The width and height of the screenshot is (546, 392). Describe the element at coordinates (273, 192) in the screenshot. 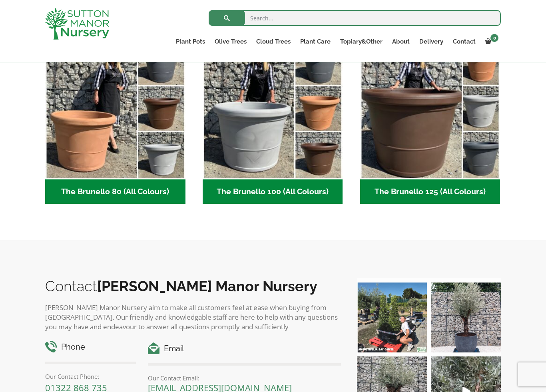

I see `h2: The Brunello 100 (All Colours)` at that location.